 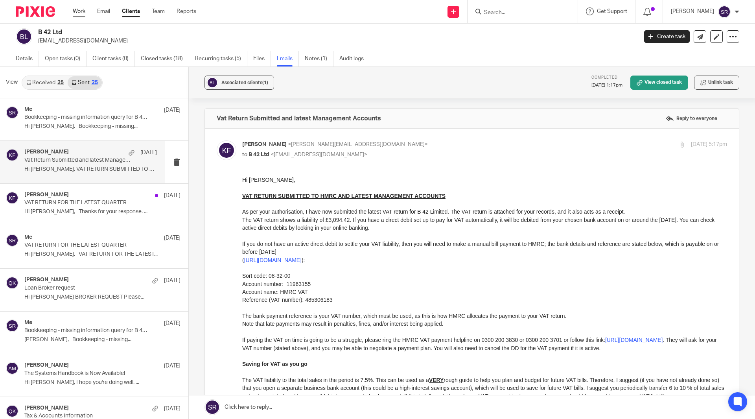 I want to click on a: Work, so click(x=79, y=11).